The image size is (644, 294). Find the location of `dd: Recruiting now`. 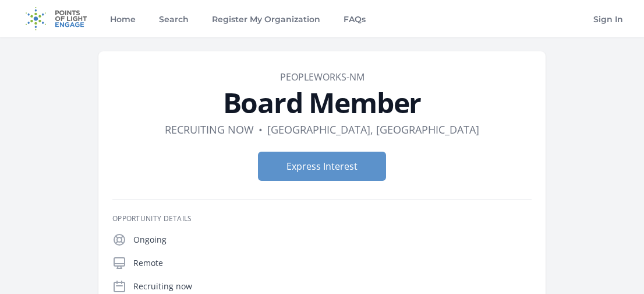

dd: Recruiting now is located at coordinates (209, 129).